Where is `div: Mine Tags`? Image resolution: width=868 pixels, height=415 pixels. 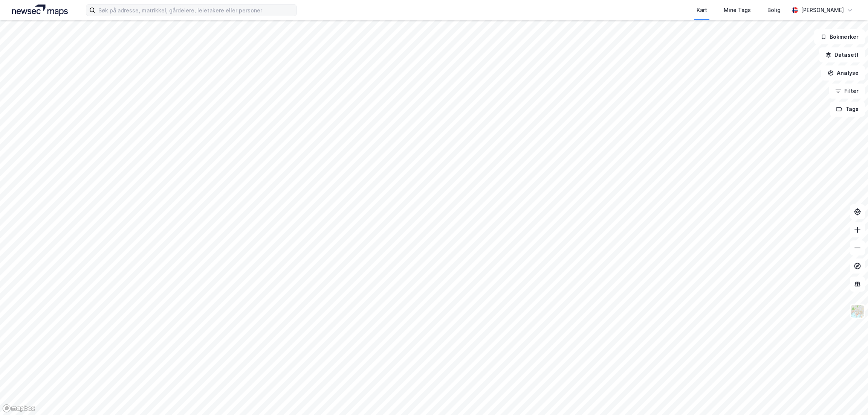 div: Mine Tags is located at coordinates (737, 10).